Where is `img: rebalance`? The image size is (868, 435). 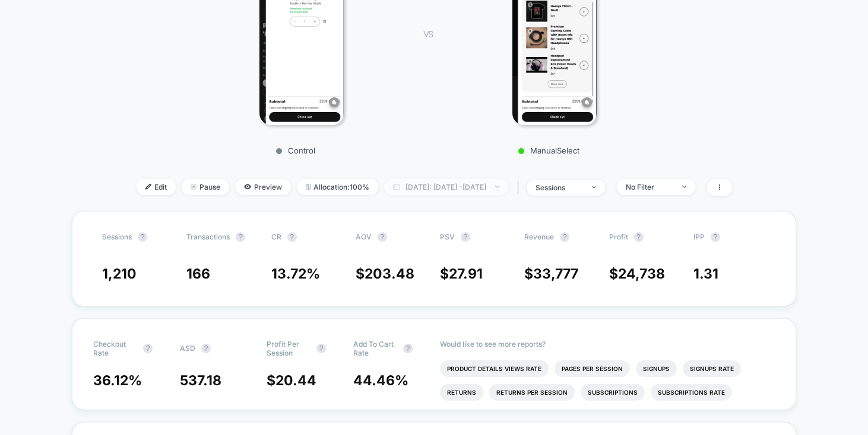
img: rebalance is located at coordinates (308, 187).